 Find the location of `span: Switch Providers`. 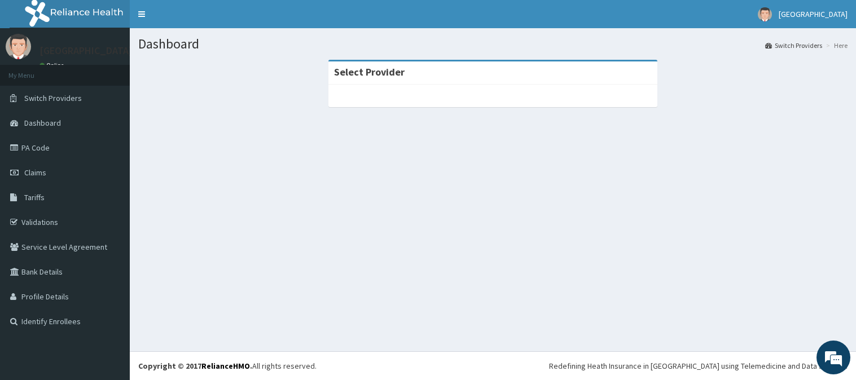

span: Switch Providers is located at coordinates (53, 98).